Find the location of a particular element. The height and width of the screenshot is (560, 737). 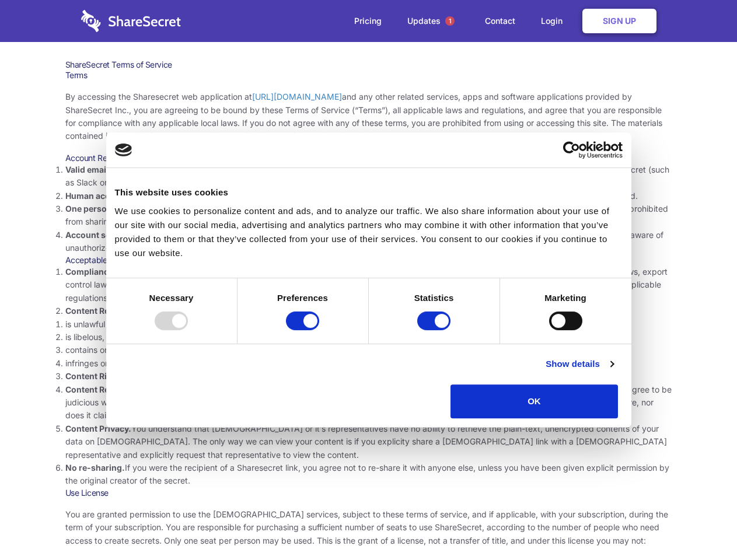

div: We use cookies to personalize content and ads, and to analyze our traffic. We also share informat... is located at coordinates (368, 232).